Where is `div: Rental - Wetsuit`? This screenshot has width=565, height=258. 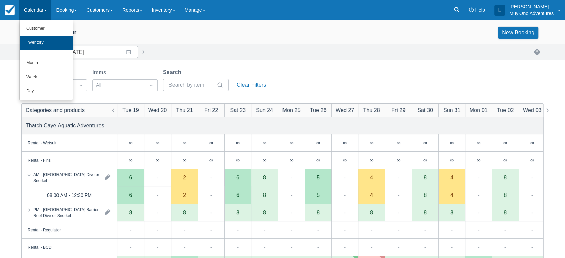
div: Rental - Wetsuit is located at coordinates (42, 143).